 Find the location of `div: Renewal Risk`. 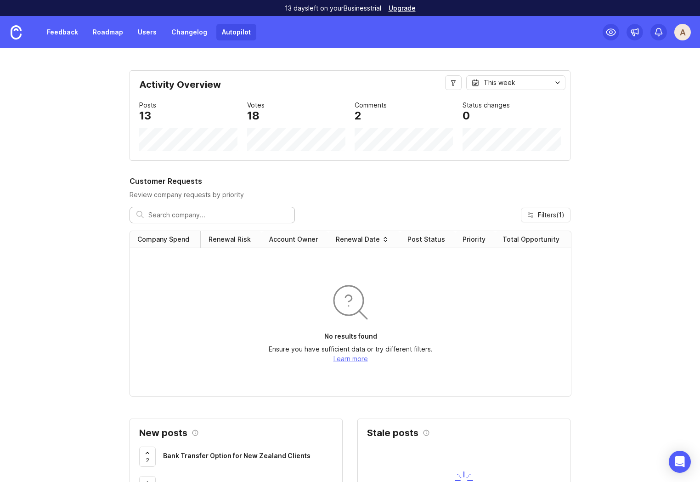

div: Renewal Risk is located at coordinates (230, 239).